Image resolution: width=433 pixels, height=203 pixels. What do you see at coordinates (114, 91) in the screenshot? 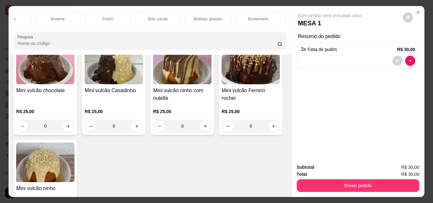
I see `h4: Mini vulcão Casadinho` at bounding box center [114, 91].